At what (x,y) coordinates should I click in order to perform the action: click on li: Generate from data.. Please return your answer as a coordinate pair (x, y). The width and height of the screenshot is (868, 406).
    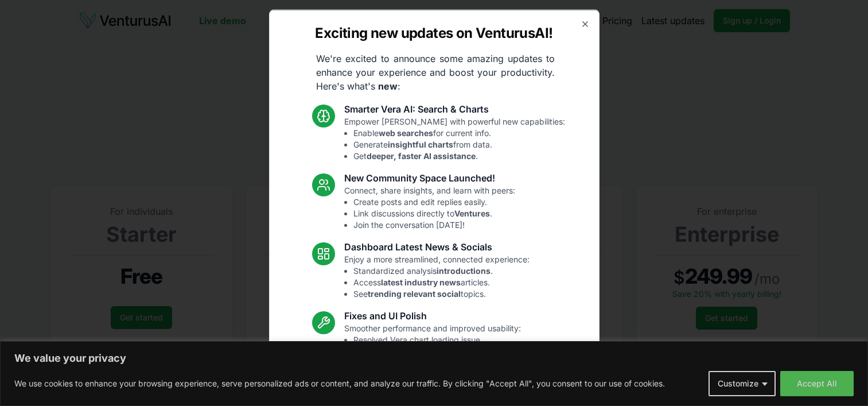
    Looking at the image, I should click on (459, 144).